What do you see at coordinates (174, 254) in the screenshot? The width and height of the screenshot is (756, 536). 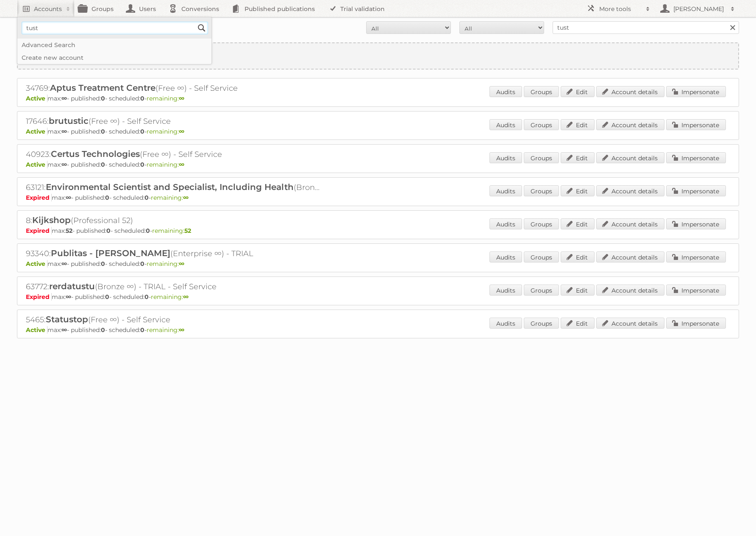 I see `h2: 93340: (Enterprise ∞) - TRIAL` at bounding box center [174, 254].